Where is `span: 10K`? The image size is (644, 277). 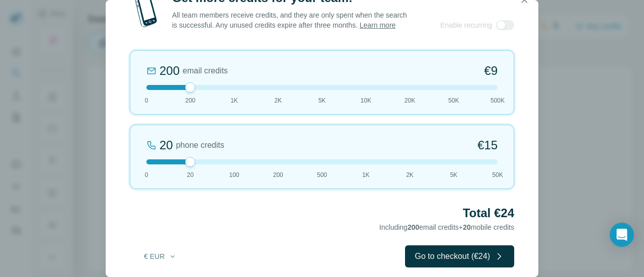
span: 10K is located at coordinates (366, 100).